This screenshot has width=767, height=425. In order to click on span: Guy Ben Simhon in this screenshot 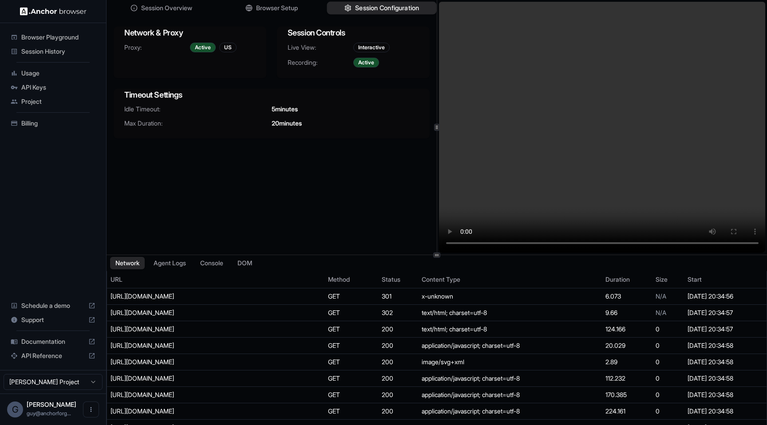, I will do `click(52, 405)`.